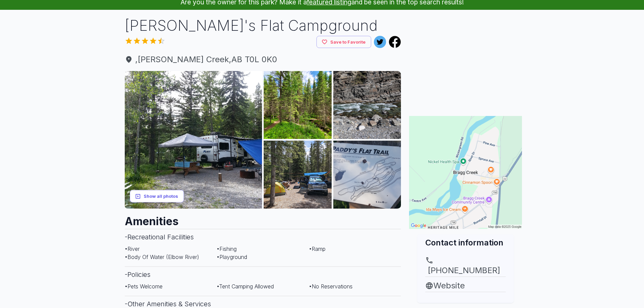 Image resolution: width=644 pixels, height=308 pixels. Describe the element at coordinates (466, 286) in the screenshot. I see `a: Website` at that location.